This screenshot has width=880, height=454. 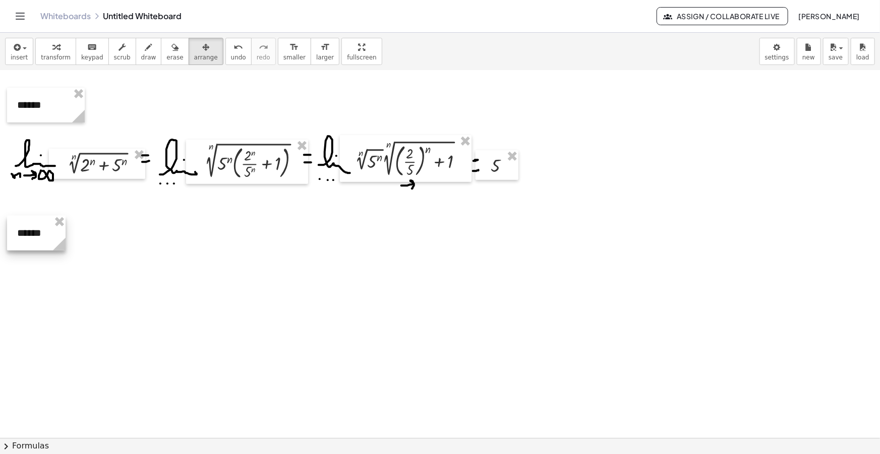 I want to click on button: scrub, so click(x=122, y=51).